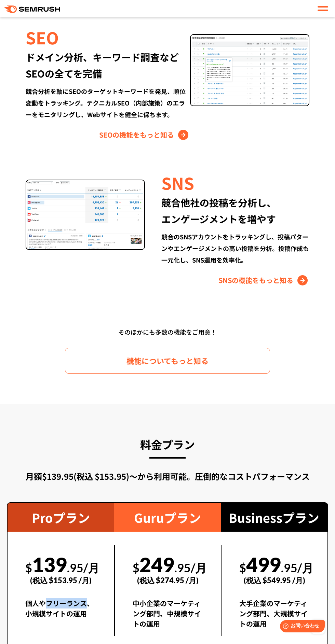 The height and width of the screenshot is (644, 335). What do you see at coordinates (235, 183) in the screenshot?
I see `div: SNS` at bounding box center [235, 183].